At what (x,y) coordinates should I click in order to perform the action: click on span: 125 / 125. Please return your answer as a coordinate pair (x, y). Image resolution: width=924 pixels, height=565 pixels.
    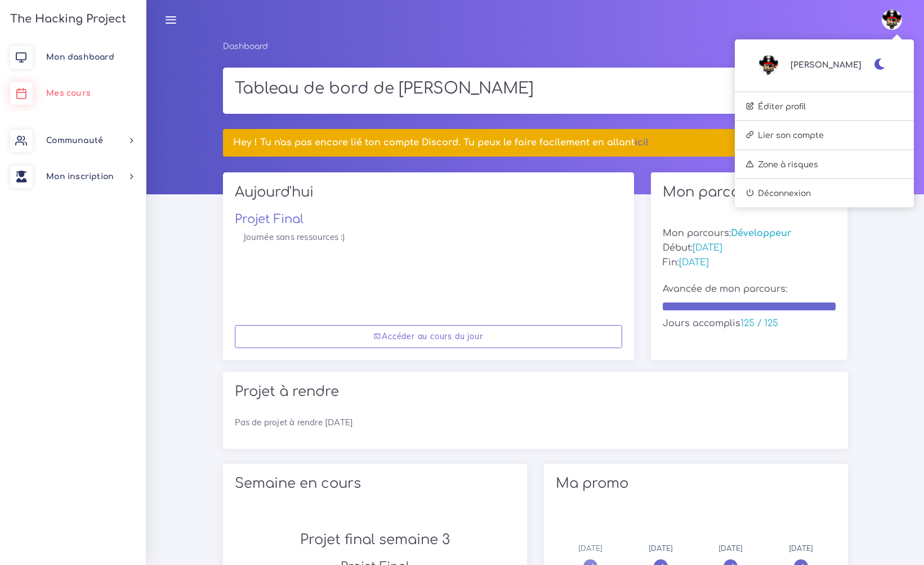
    Looking at the image, I should click on (759, 323).